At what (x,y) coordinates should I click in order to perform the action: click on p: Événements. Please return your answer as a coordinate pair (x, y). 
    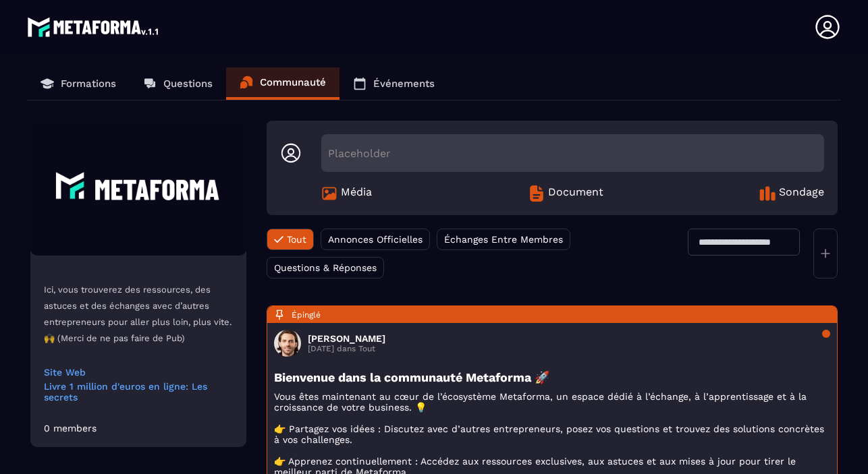
    Looking at the image, I should click on (404, 84).